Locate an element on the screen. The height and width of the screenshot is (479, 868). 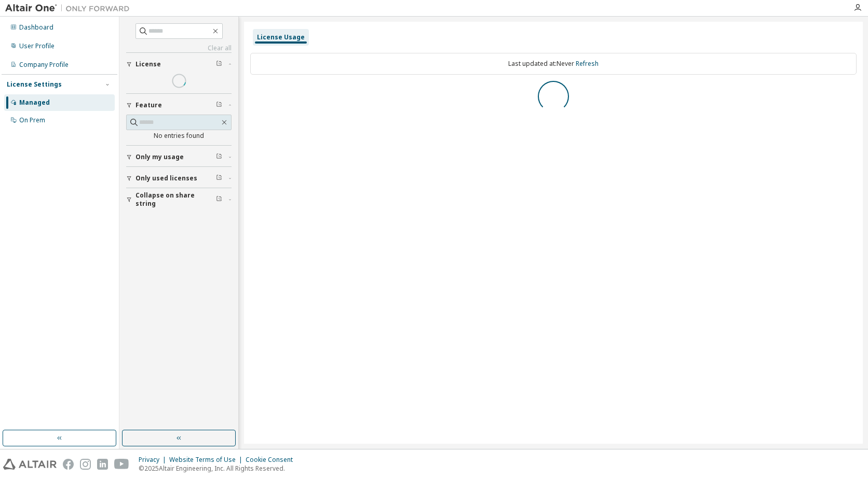
img: youtube.svg is located at coordinates (121, 464).